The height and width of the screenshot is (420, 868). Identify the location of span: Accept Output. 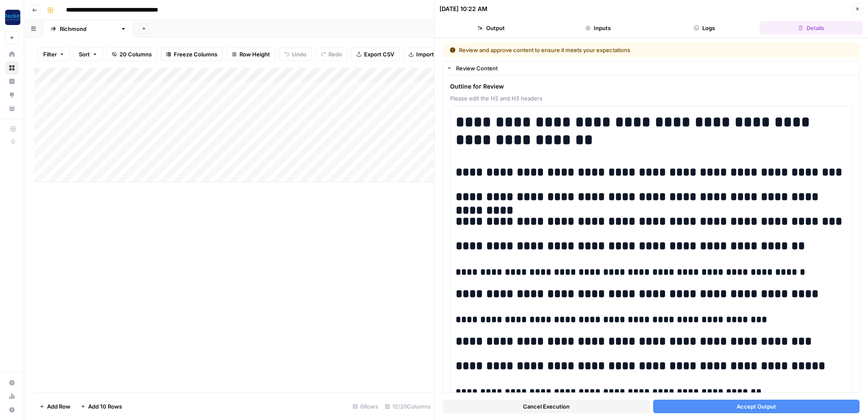
(756, 406).